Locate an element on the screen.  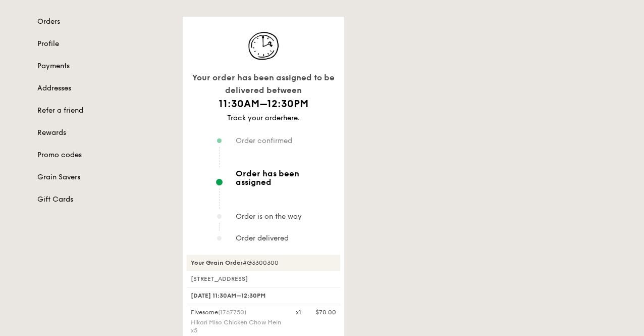
div: Fivesome is located at coordinates (237, 312).